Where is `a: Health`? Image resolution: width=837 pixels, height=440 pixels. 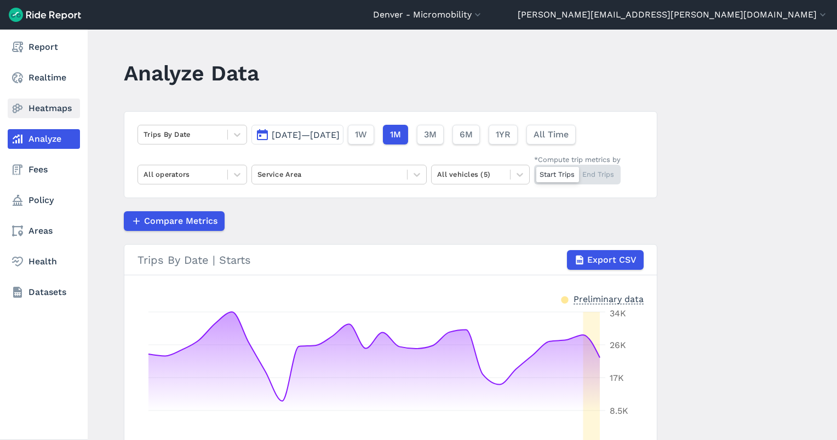
a: Health is located at coordinates (44, 262).